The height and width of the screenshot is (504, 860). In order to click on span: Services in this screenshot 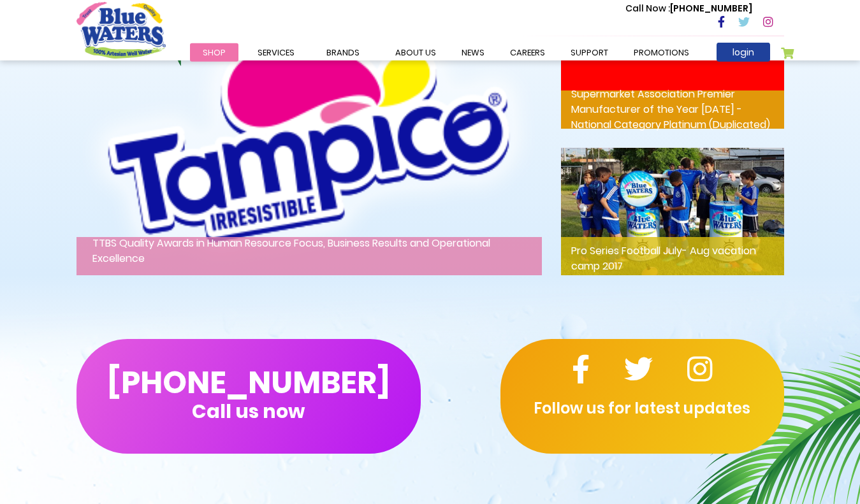, I will do `click(276, 52)`.